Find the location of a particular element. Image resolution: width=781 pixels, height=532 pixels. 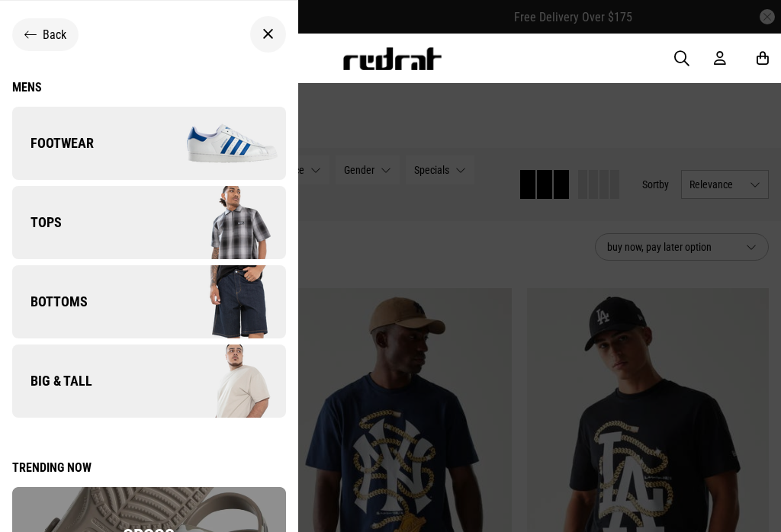

a: Footwear Company is located at coordinates (148, 144).